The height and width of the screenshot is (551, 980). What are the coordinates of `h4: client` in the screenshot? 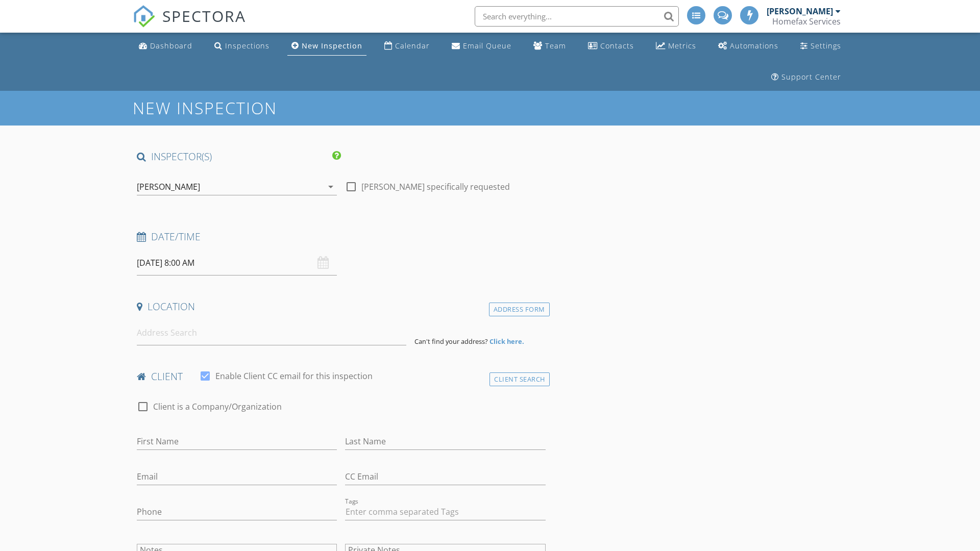 It's located at (341, 377).